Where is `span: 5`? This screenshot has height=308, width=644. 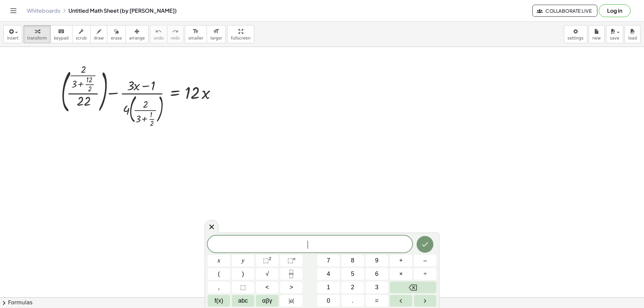
span: 5 is located at coordinates (352, 274).